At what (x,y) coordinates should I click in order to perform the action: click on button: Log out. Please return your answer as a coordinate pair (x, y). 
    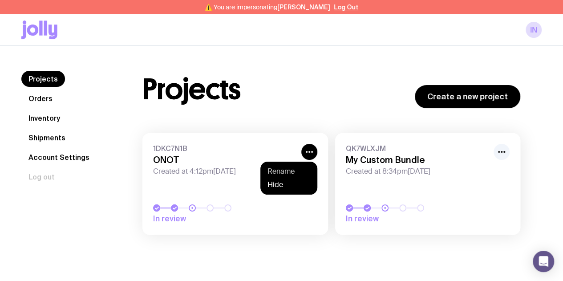
    Looking at the image, I should click on (41, 177).